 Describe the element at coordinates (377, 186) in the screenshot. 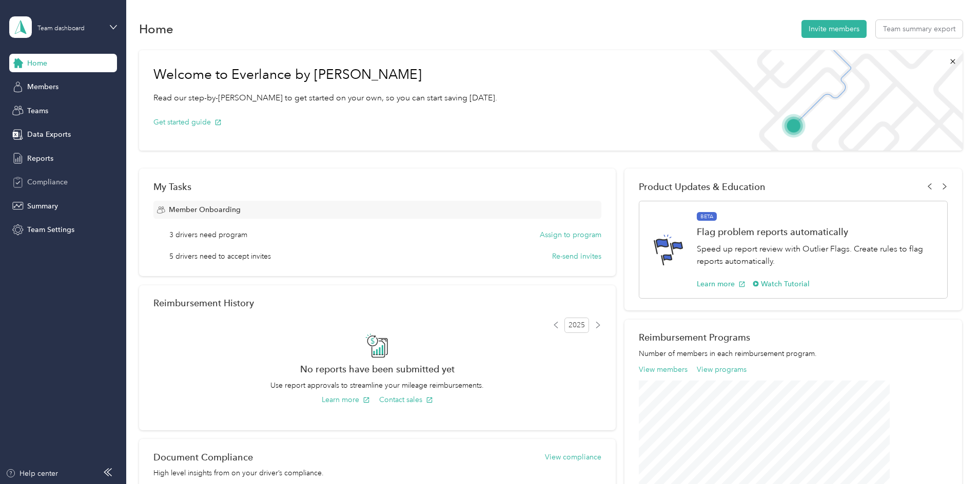

I see `div: My Tasks` at that location.